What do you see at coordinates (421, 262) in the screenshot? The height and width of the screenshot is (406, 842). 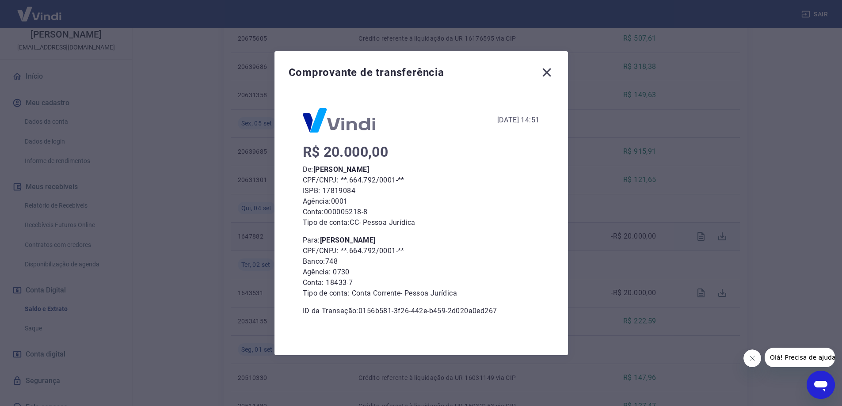 I see `p: Banco: 748` at bounding box center [421, 262].